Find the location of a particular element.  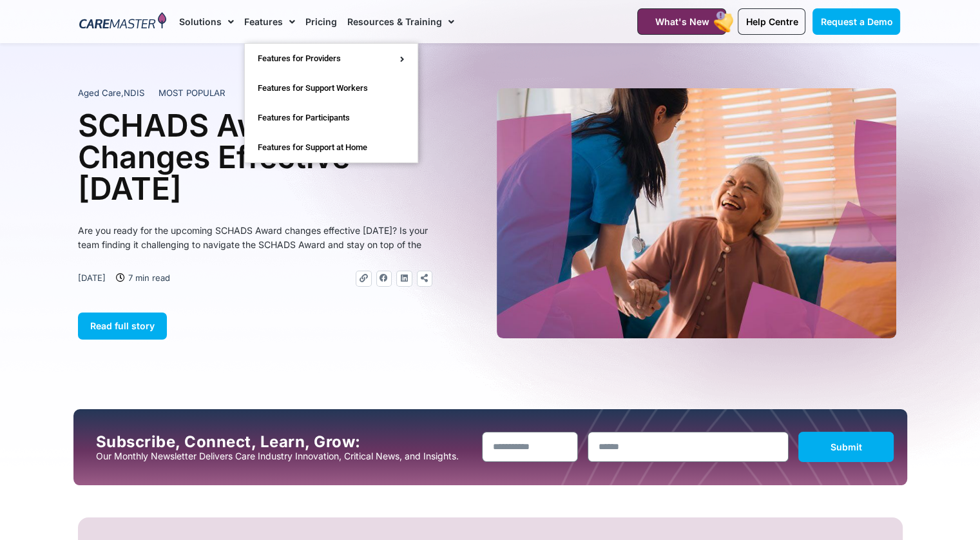

span: MOST POPULAR is located at coordinates (192, 93).